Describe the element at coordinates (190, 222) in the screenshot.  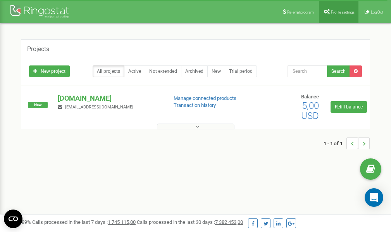
I see `span: Calls processed in the last 30 days :` at that location.